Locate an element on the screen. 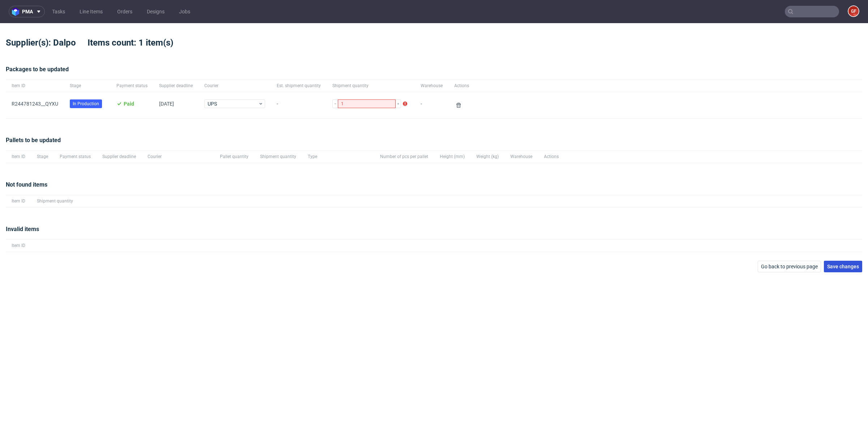 The height and width of the screenshot is (422, 868). a: Orders is located at coordinates (125, 12).